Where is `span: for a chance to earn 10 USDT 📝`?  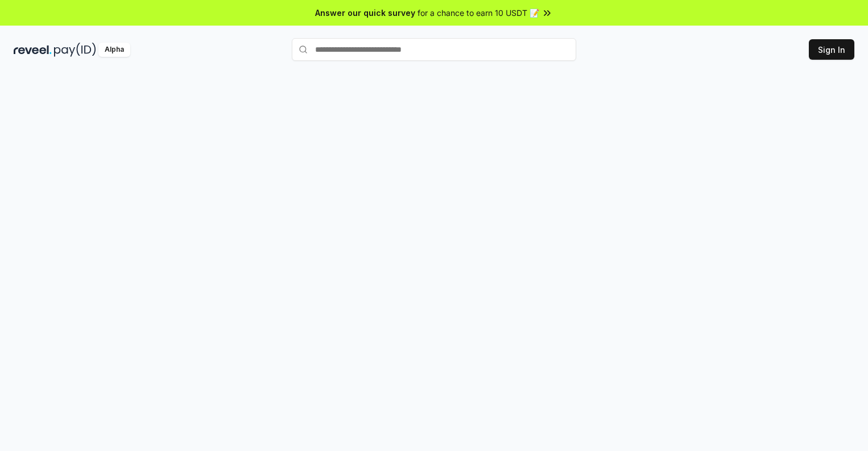 span: for a chance to earn 10 USDT 📝 is located at coordinates (479, 12).